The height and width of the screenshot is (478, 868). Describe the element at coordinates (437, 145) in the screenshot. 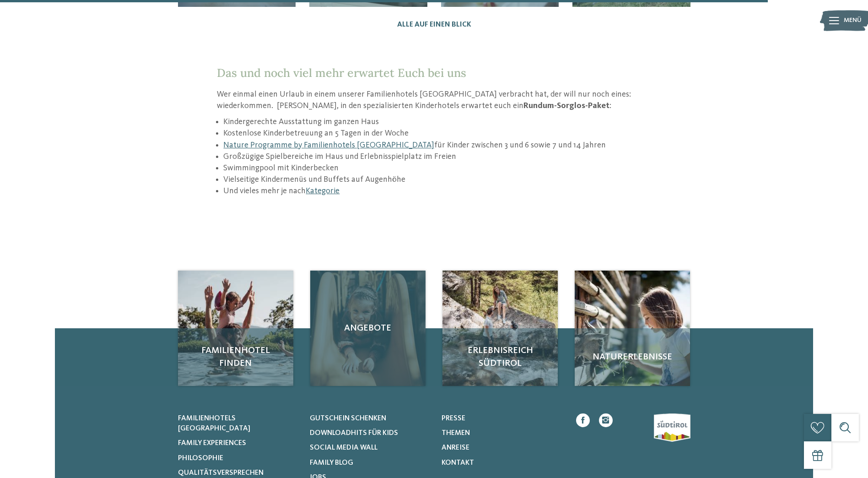

I see `li: für Kinder zwischen 3 und 6 sowie 7 und 14 Jahren` at that location.